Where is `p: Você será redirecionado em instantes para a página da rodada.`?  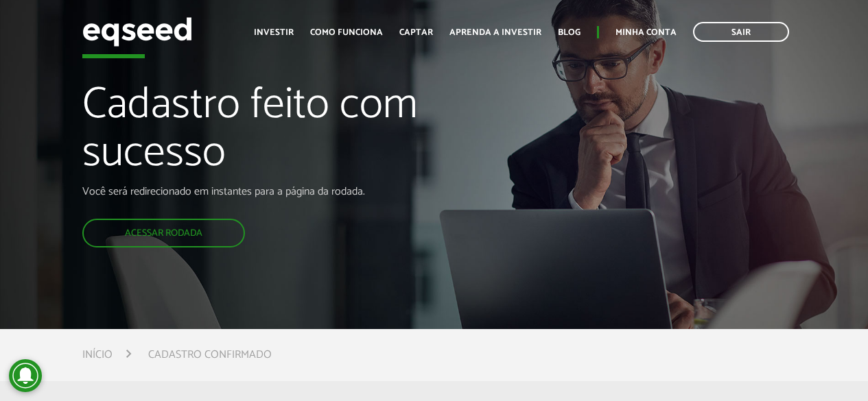 p: Você será redirecionado em instantes para a página da rodada. is located at coordinates (289, 191).